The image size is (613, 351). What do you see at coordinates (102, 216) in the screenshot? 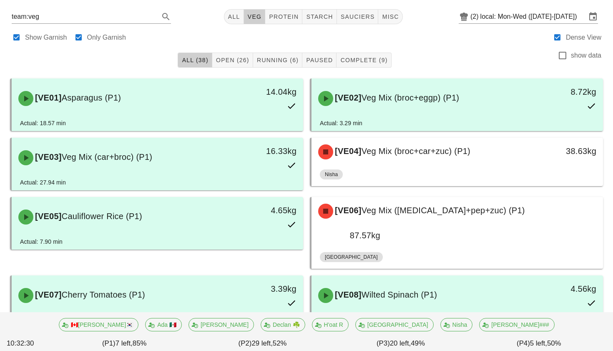
I see `span: Cauliflower Rice (P1)` at bounding box center [102, 216].